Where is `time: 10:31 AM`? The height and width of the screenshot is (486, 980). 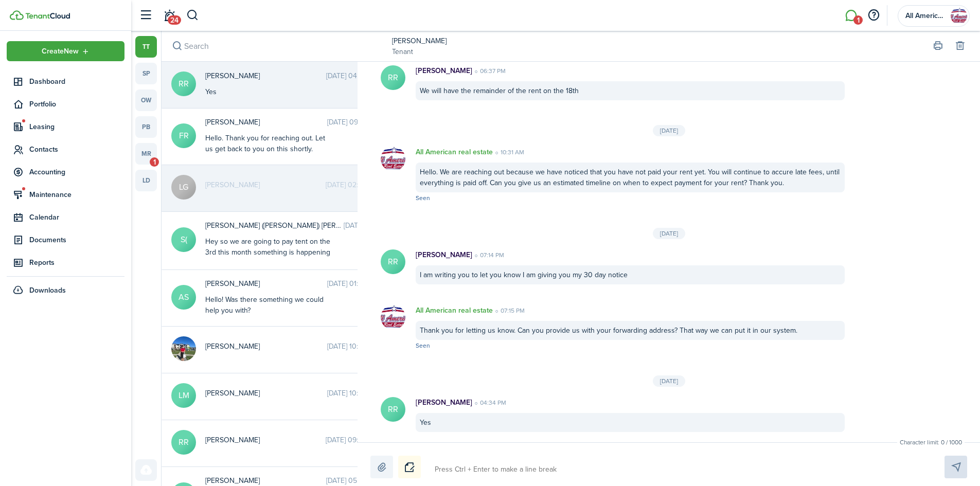
time: 10:31 AM is located at coordinates (508, 152).